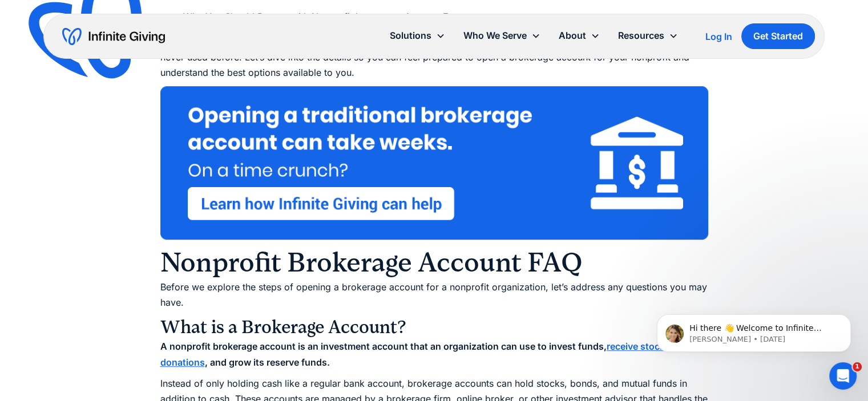 Image resolution: width=868 pixels, height=401 pixels. What do you see at coordinates (35, 43) in the screenshot?
I see `img: Profile image for Kasey` at bounding box center [35, 43].